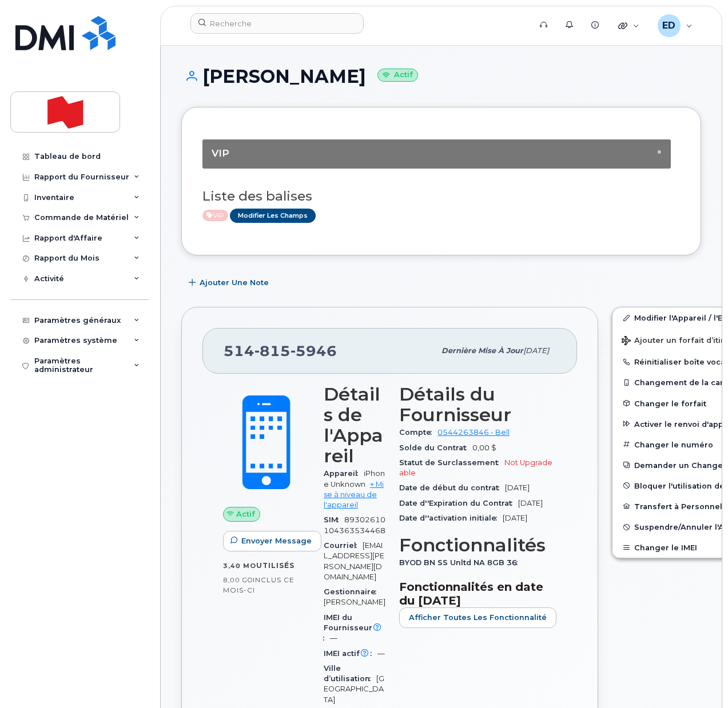 The height and width of the screenshot is (708, 728). I want to click on span: Date d''activation initiale, so click(450, 518).